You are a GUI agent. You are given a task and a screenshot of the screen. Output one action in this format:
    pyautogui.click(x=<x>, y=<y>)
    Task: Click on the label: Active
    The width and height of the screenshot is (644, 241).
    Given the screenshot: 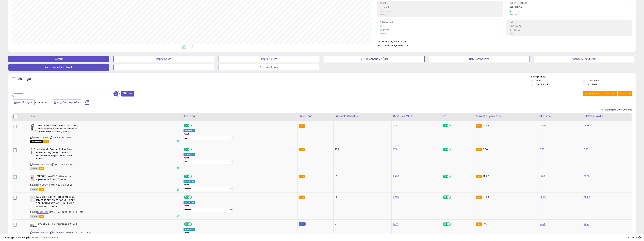 What is the action you would take?
    pyautogui.click(x=539, y=80)
    